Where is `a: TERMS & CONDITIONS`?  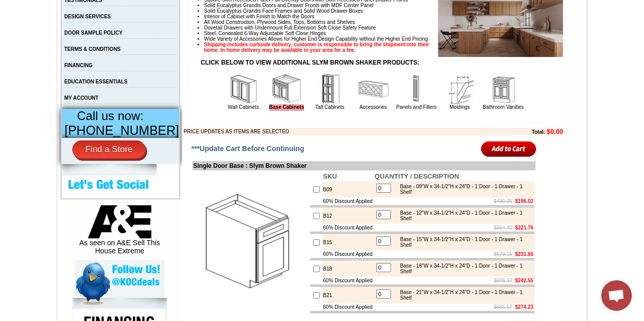 a: TERMS & CONDITIONS is located at coordinates (92, 49).